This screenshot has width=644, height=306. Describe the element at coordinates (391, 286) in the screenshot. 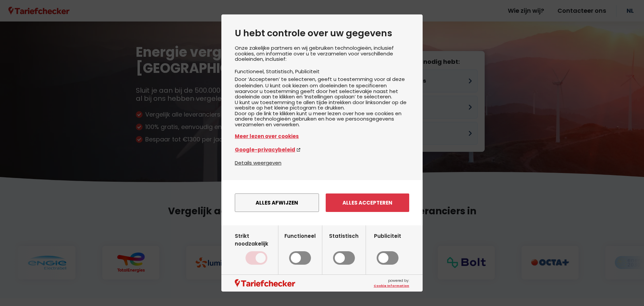

I see `a: Cookie Information` at that location.